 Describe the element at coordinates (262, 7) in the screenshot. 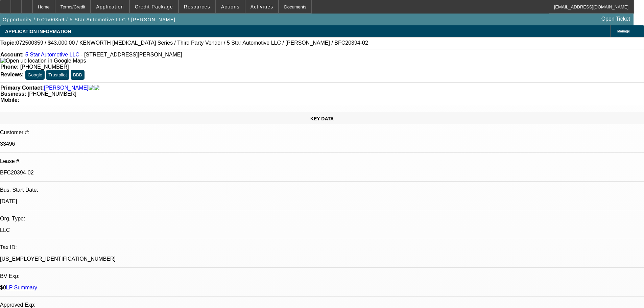

I see `span: Activities` at that location.